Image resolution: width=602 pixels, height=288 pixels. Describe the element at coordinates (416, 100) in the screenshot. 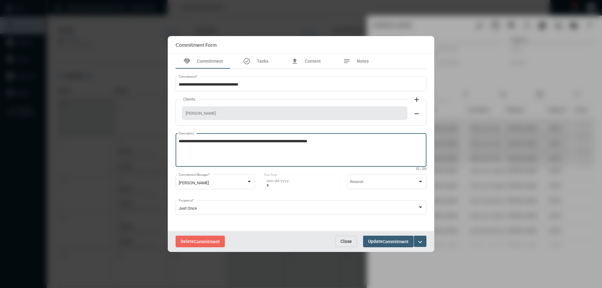

I see `mat-icon: add` at that location.